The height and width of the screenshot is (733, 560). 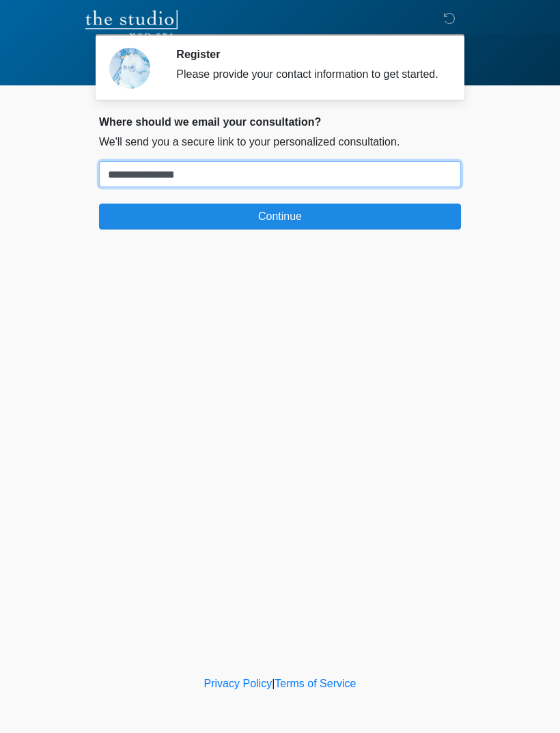 What do you see at coordinates (130, 68) in the screenshot?
I see `img: Agent Avatar` at bounding box center [130, 68].